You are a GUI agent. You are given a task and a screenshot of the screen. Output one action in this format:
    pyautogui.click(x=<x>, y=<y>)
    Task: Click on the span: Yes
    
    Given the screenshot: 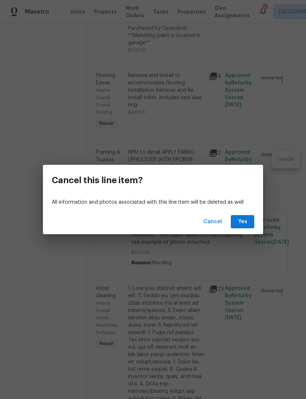 What is the action you would take?
    pyautogui.click(x=243, y=222)
    